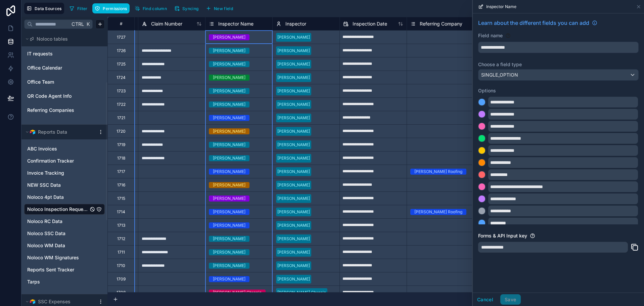 The width and height of the screenshot is (644, 306). I want to click on span: IT requests, so click(40, 54).